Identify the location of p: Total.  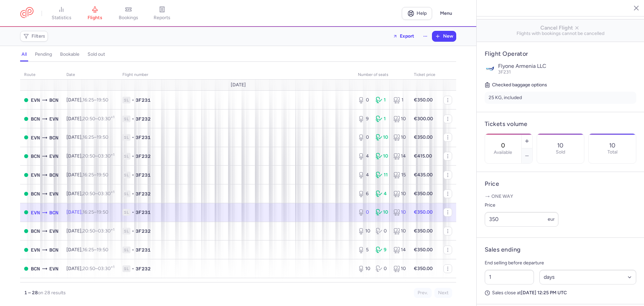
(612, 152).